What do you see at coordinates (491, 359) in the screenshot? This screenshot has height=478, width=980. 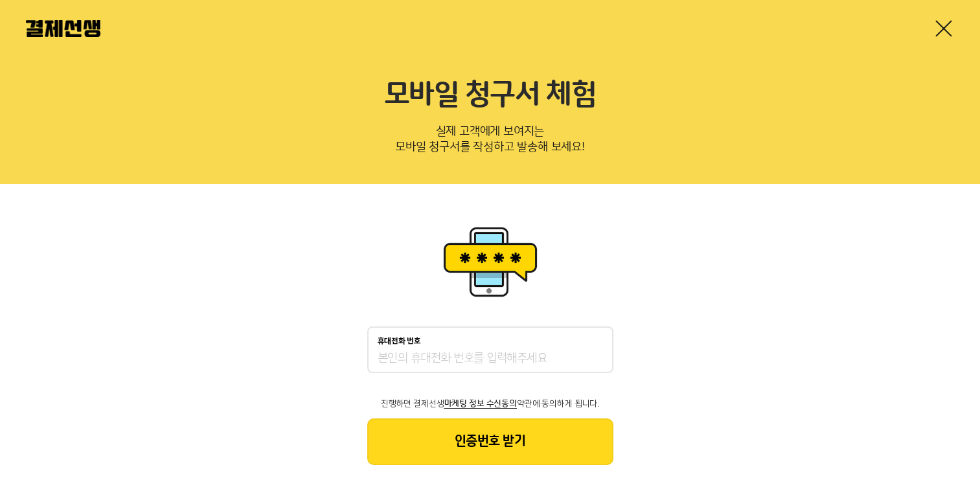 I see `input: 휴대전화 번호` at bounding box center [491, 359].